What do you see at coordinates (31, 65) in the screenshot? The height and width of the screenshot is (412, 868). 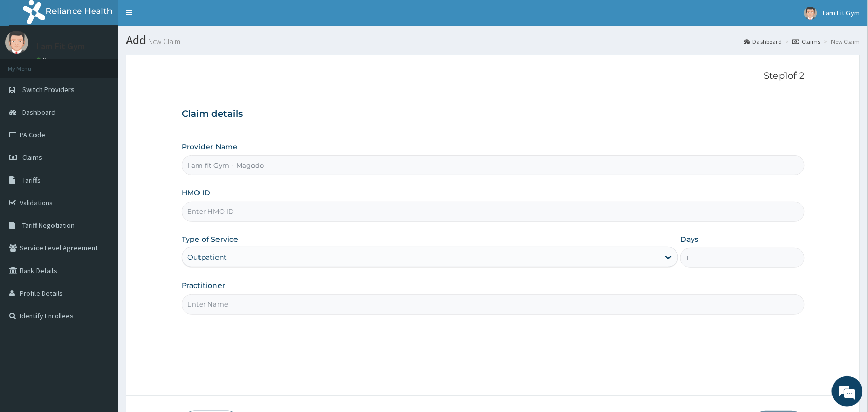 I see `img: d_794563401_company_1708531726252_794563401` at bounding box center [31, 65].